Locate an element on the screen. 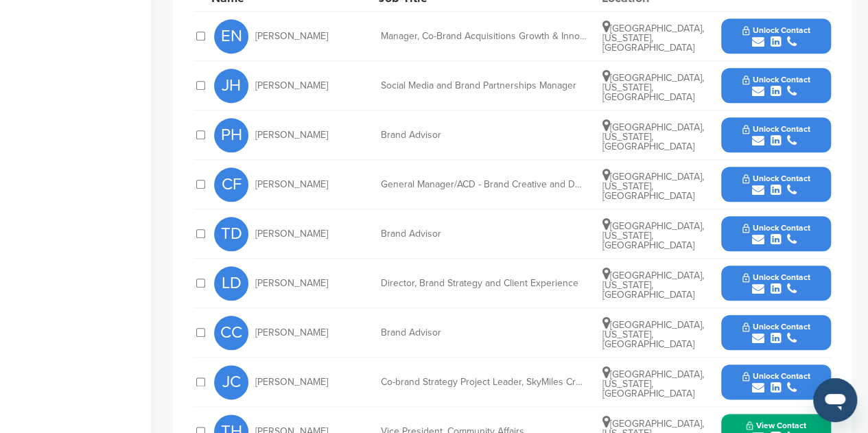  div: General Manager/ACD - Brand Creative and Design at Delta Air Lines is located at coordinates (483, 184).